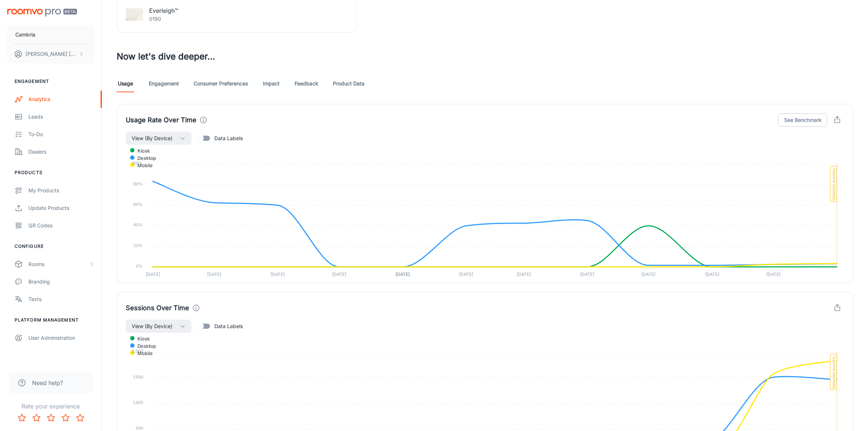 Image resolution: width=868 pixels, height=431 pixels. What do you see at coordinates (58, 264) in the screenshot?
I see `div: Rooms` at bounding box center [58, 264].